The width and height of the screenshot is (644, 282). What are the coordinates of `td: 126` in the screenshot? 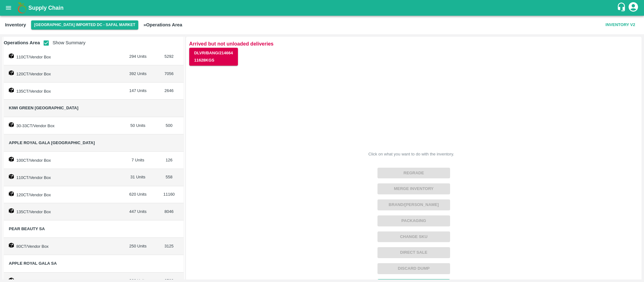 It's located at (169, 160).